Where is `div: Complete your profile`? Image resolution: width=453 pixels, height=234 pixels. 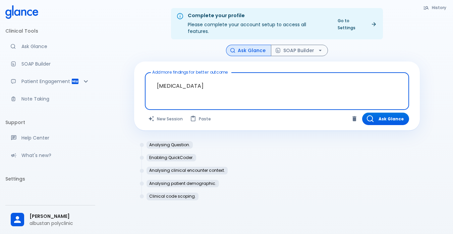 div: Complete your profile is located at coordinates (258, 16).